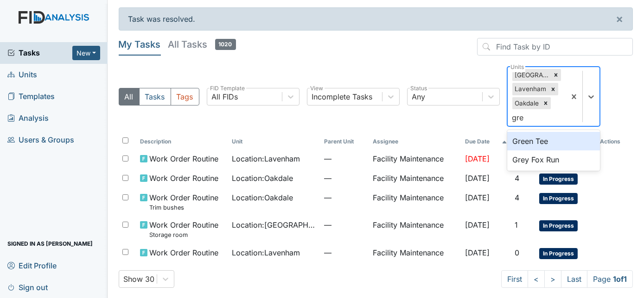  Describe the element at coordinates (342, 97) in the screenshot. I see `div: Incomplete Tasks` at that location.